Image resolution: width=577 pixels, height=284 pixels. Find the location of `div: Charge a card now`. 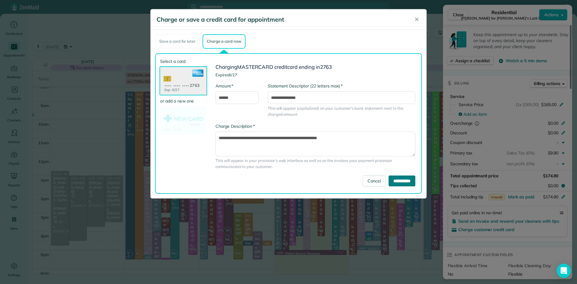

div: Charge a card now is located at coordinates (224, 41).